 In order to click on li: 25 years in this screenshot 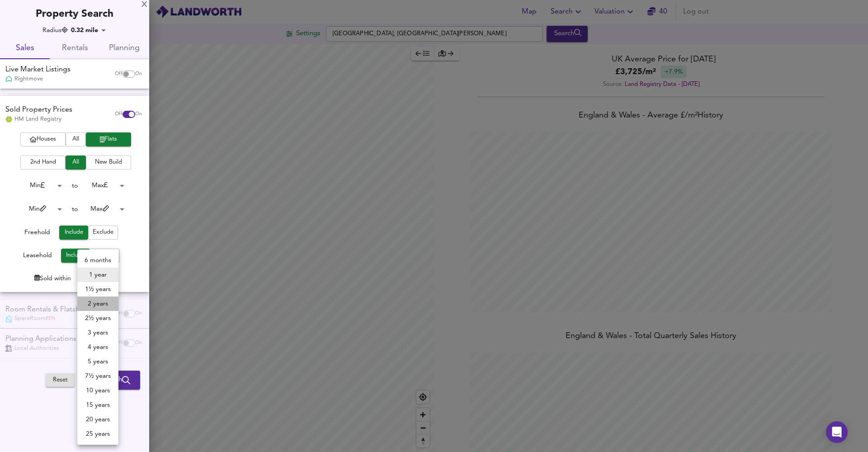, I will do `click(97, 434)`.